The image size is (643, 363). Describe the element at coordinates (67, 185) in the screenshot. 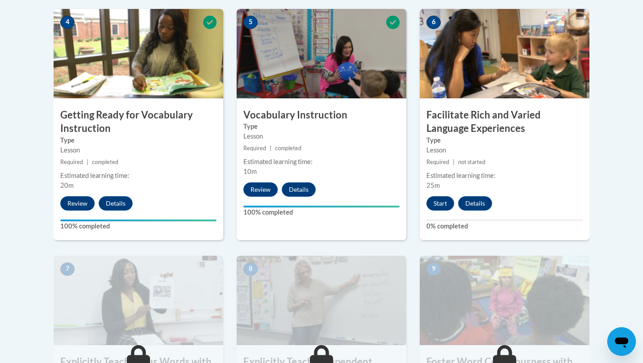

I see `span: 20m` at that location.